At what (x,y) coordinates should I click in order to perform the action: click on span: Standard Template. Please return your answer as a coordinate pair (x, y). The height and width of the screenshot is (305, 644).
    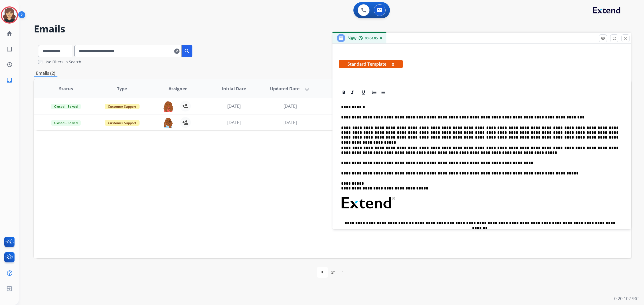
    Looking at the image, I should click on (371, 64).